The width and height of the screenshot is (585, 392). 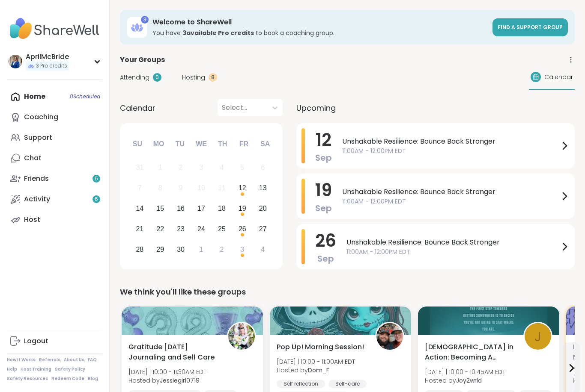 I want to click on b: Jessiegirl0719, so click(x=179, y=381).